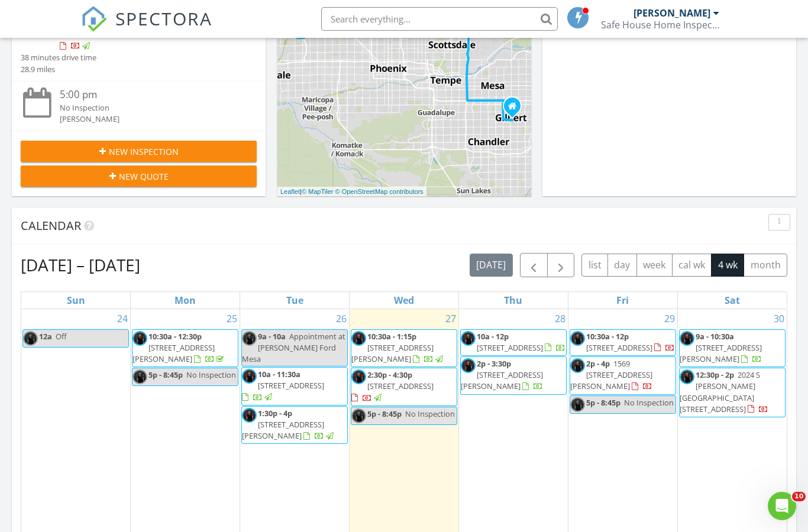 This screenshot has width=808, height=532. I want to click on div: Safe House Home Inspectors, so click(660, 25).